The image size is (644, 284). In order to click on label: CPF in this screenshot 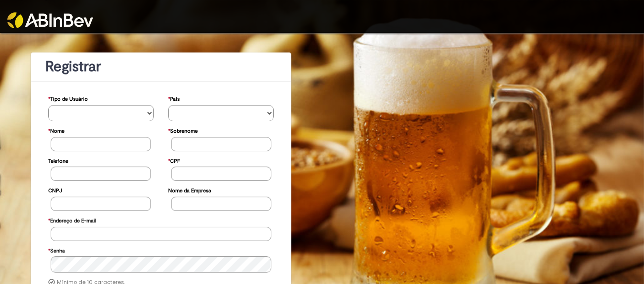, I will do `click(174, 160)`.